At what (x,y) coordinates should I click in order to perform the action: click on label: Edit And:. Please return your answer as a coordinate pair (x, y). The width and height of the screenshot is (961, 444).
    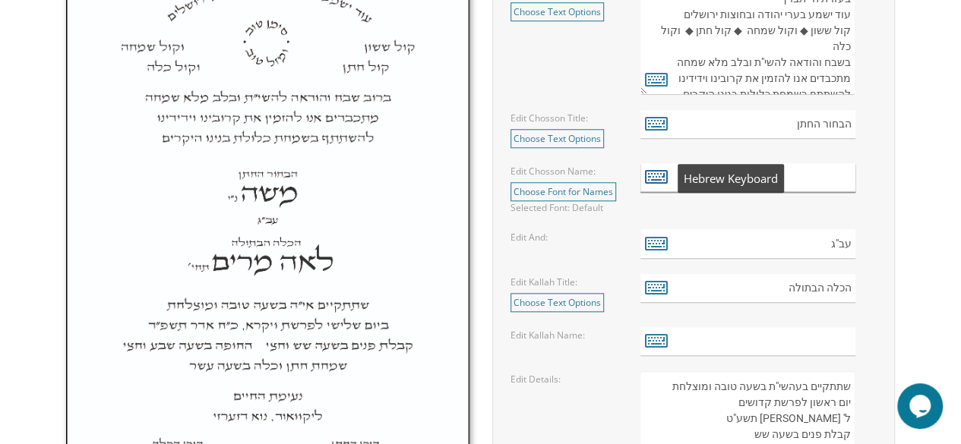
    Looking at the image, I should click on (528, 237).